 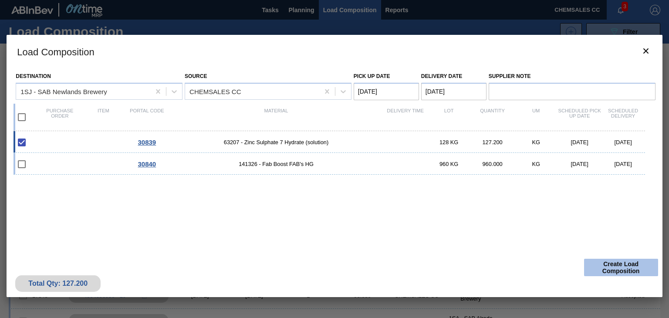 What do you see at coordinates (60, 117) in the screenshot?
I see `div: Purchase order` at bounding box center [60, 117].